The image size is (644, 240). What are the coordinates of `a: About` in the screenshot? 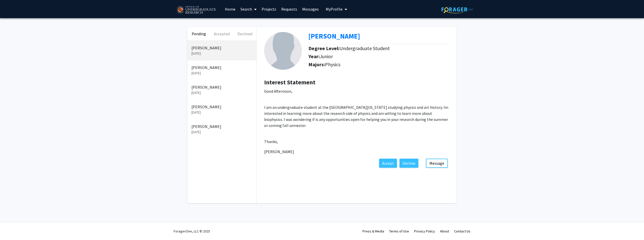 It's located at (445, 231).